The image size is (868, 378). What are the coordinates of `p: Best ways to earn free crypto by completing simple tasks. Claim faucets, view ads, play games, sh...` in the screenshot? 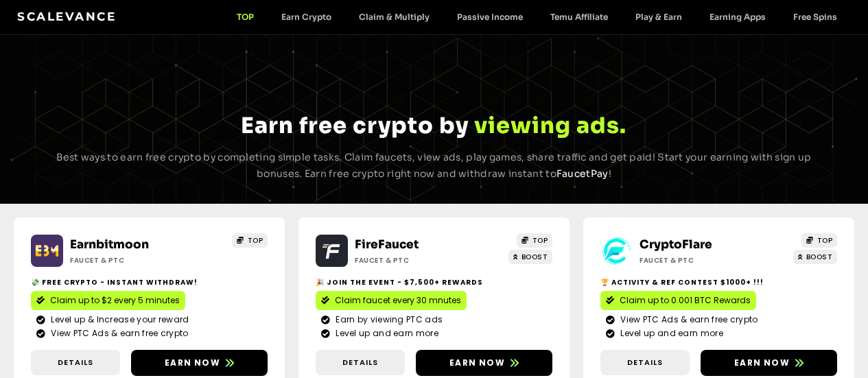 It's located at (435, 166).